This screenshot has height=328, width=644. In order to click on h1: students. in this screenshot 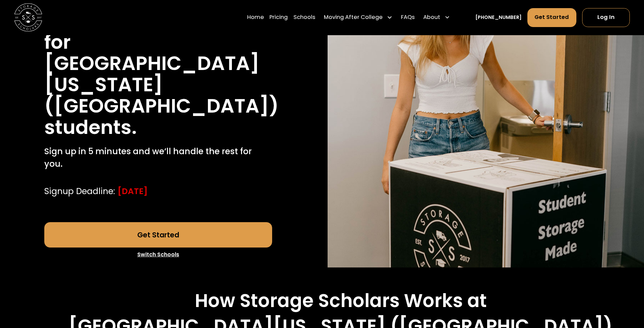, I will do `click(91, 127)`.